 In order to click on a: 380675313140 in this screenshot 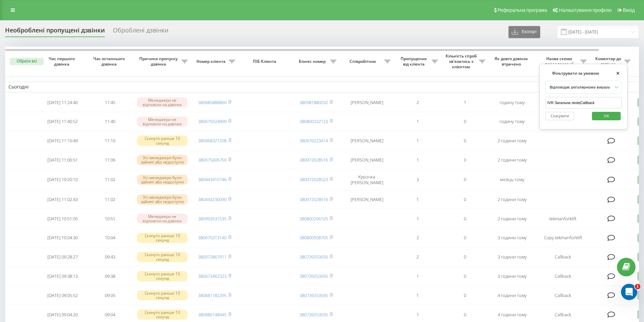, I will do `click(212, 238)`.